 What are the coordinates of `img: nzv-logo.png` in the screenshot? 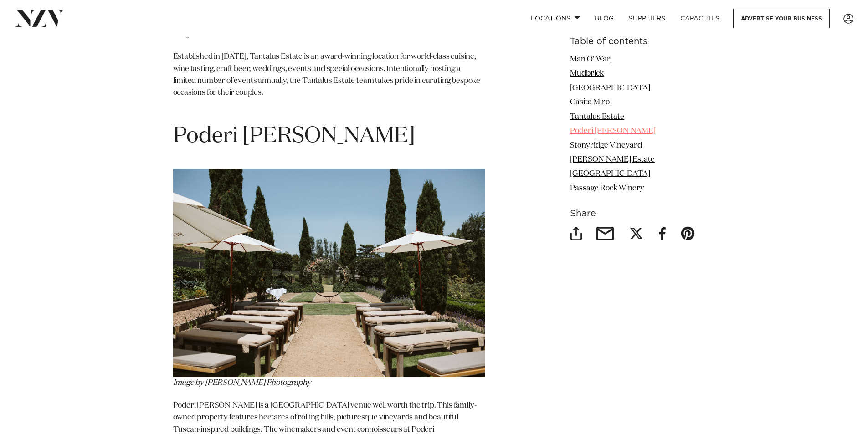 It's located at (39, 18).